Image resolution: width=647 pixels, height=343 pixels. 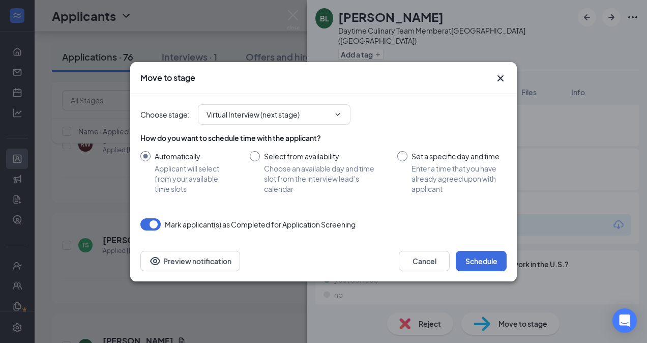 What do you see at coordinates (155, 261) in the screenshot?
I see `svg: Eye` at bounding box center [155, 261].